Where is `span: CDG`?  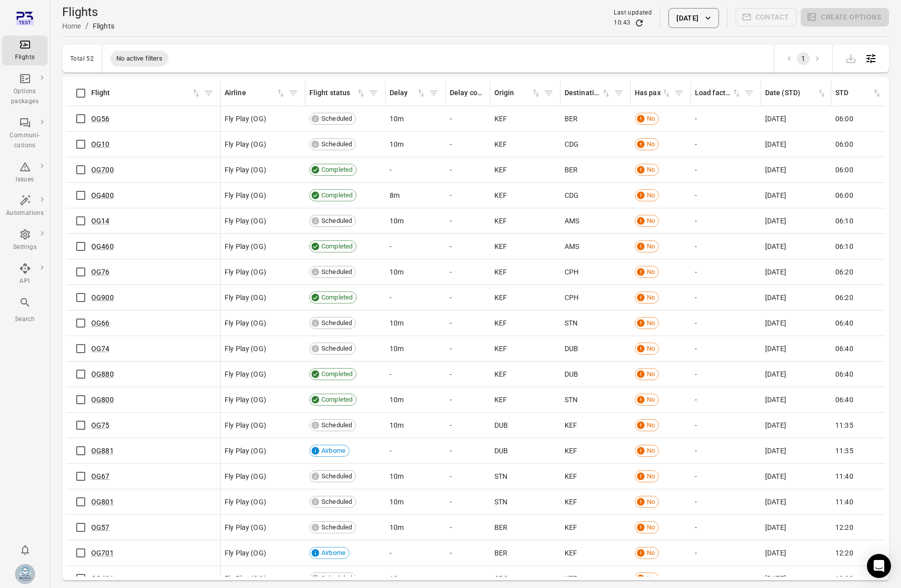
span: CDG is located at coordinates (501, 579).